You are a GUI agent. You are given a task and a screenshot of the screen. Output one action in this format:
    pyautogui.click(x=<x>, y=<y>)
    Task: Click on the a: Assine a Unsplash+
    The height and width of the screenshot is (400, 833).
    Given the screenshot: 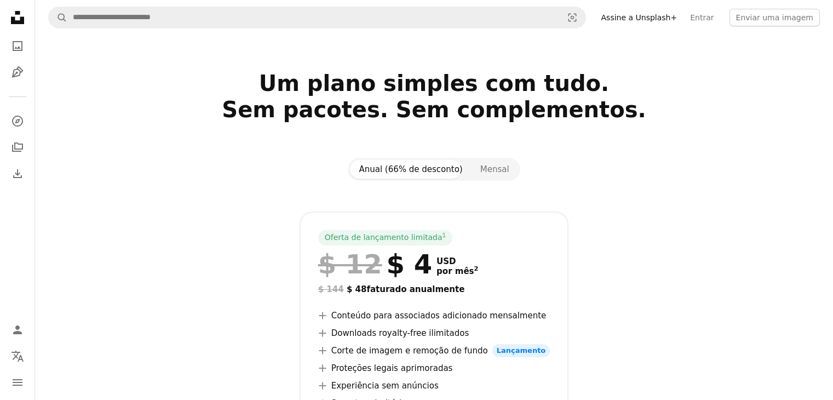 What is the action you would take?
    pyautogui.click(x=639, y=18)
    